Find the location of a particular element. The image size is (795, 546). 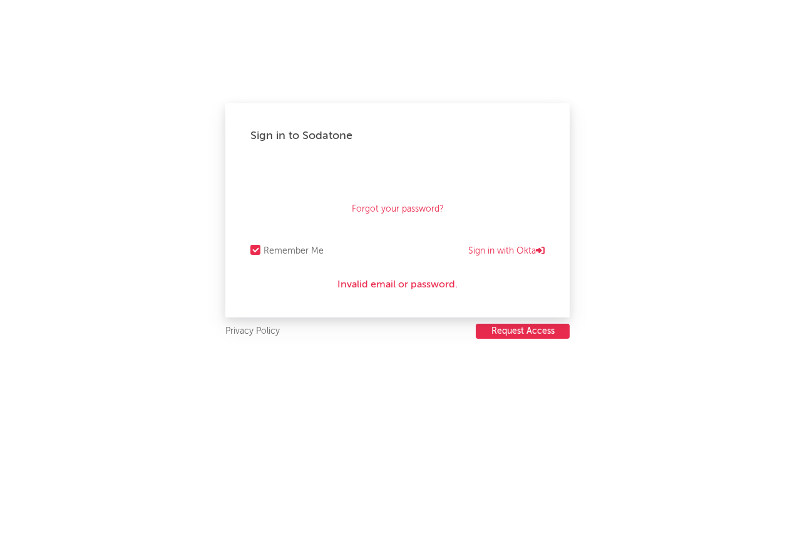

a: Forgot your password? is located at coordinates (397, 209).